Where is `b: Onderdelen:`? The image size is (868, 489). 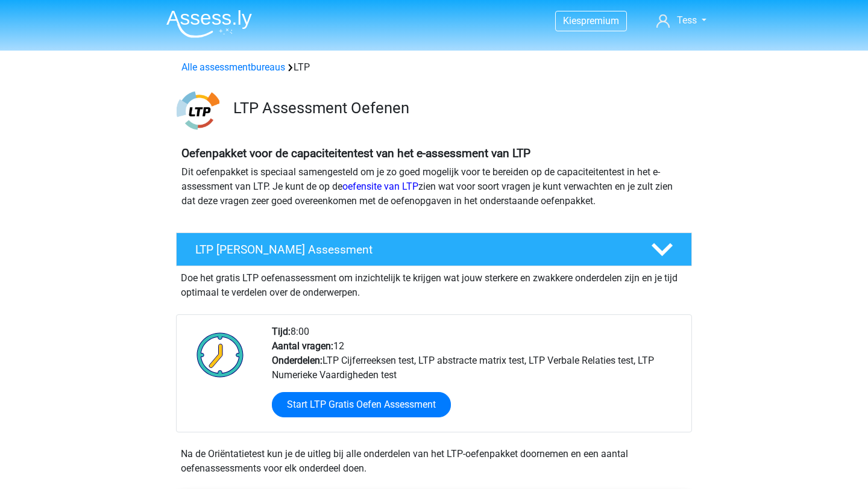
b: Onderdelen: is located at coordinates (297, 360).